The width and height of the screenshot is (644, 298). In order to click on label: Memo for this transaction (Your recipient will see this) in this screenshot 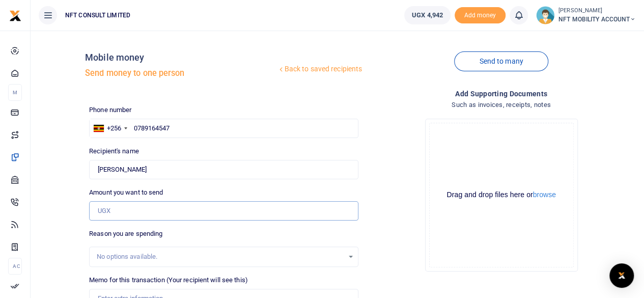, I will do `click(168, 280)`.